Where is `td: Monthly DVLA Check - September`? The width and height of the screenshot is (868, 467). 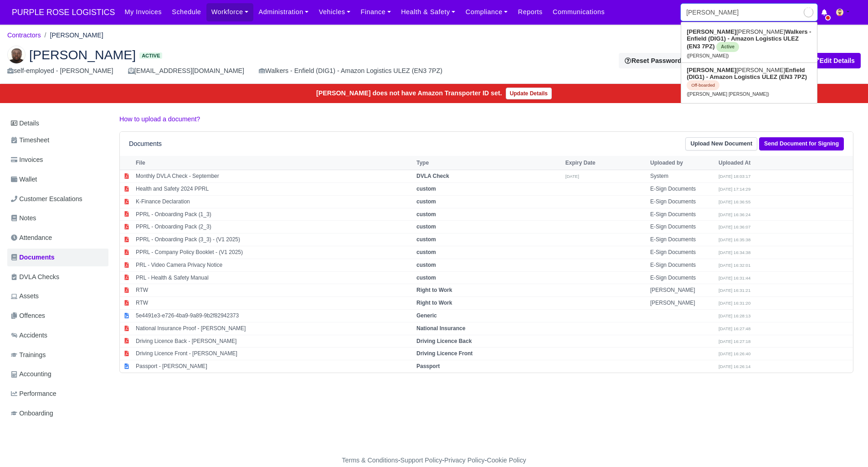 td: Monthly DVLA Check - September is located at coordinates (274, 177).